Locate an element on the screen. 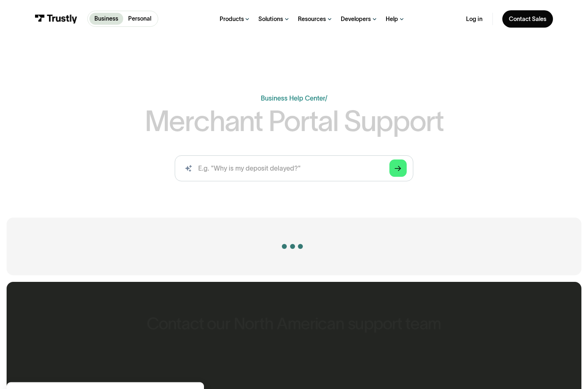  a: Contact us now is located at coordinates (294, 372).